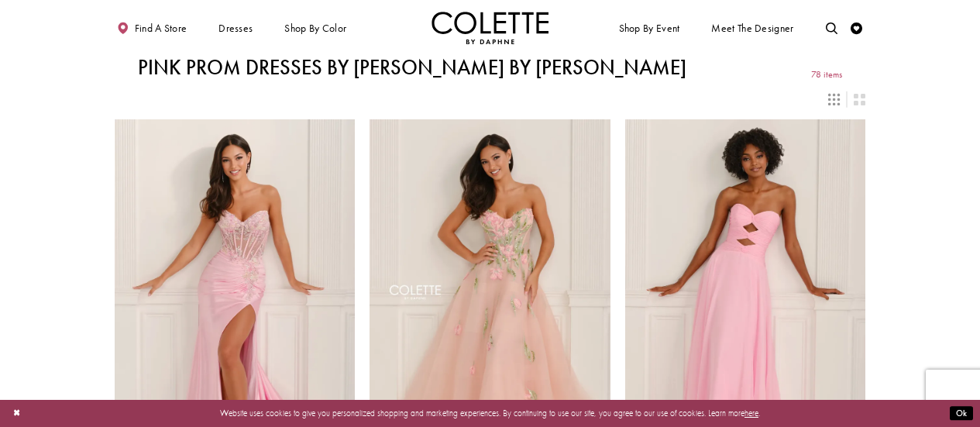  I want to click on a: here, so click(752, 413).